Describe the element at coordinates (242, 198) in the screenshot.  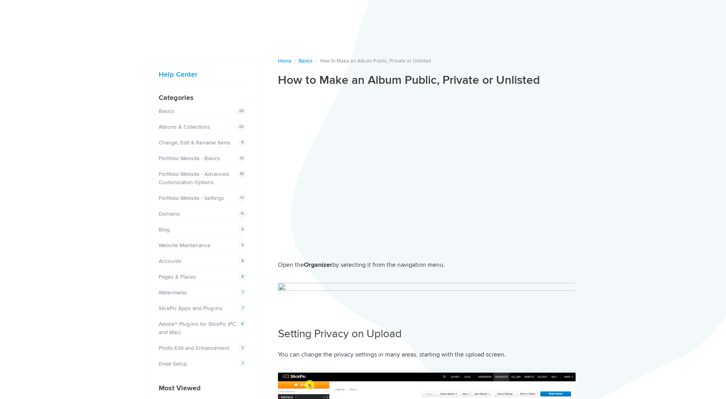
I see `span: 17` at that location.